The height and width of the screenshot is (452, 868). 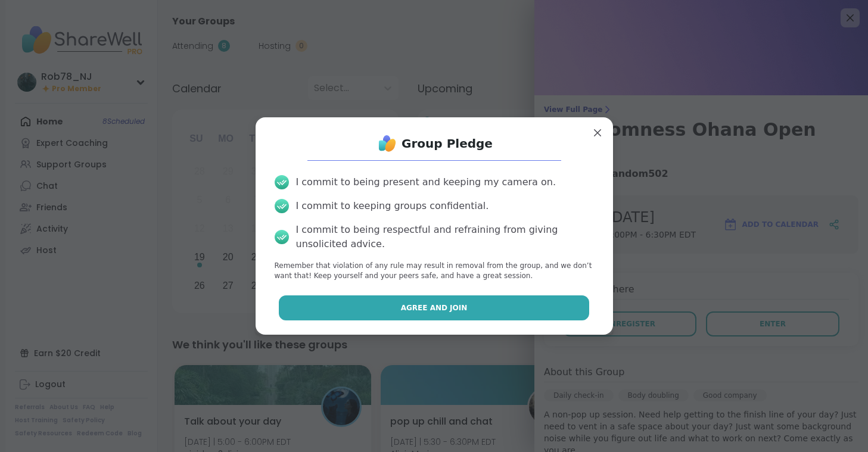 I want to click on p: Remember that violation of any rule may result in removal from the group, and we don’t want that!..., so click(x=434, y=271).